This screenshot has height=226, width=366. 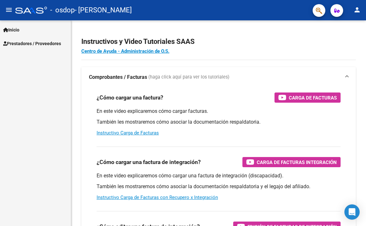 I want to click on mat-expansion-panel-header: Comprobantes / Facturas (haga click aquí para ver los tutoriales), so click(x=218, y=77).